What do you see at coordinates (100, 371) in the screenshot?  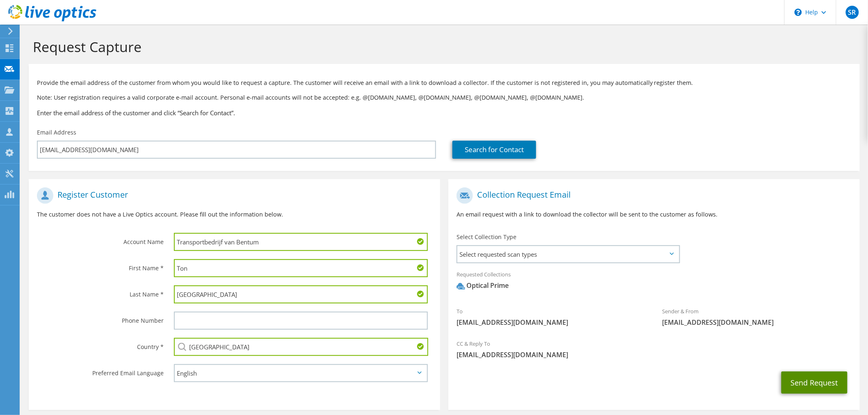 I see `label: Preferred Email Language` at bounding box center [100, 371].